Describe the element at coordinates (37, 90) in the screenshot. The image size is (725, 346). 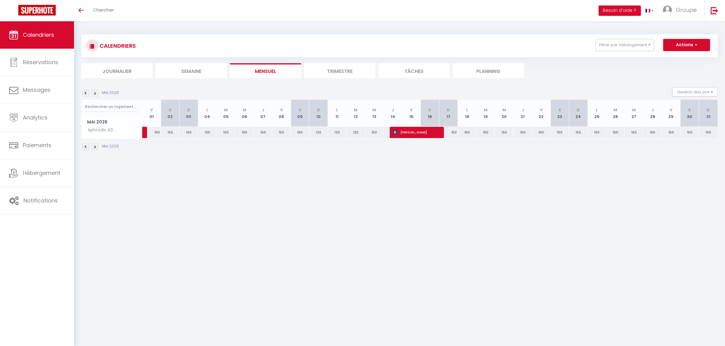
I see `span: Messages` at that location.